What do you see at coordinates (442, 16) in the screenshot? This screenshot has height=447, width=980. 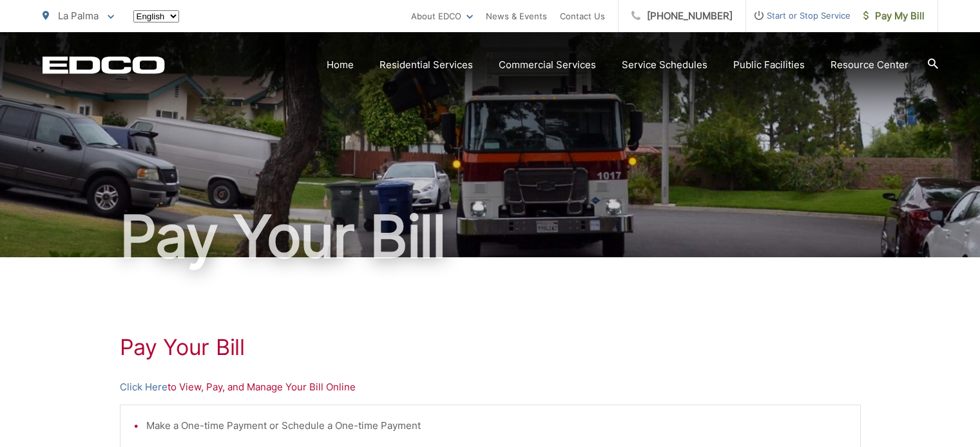 I see `a: About EDCO` at bounding box center [442, 16].